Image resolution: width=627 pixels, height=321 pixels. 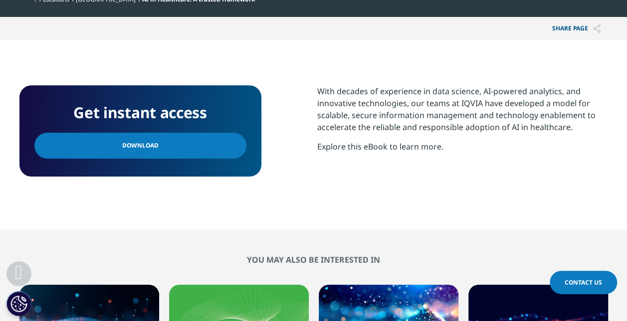 What do you see at coordinates (462, 113) in the screenshot?
I see `p: With decades of experience in data science, AI-powered analytics, and innovative technologies, ou...` at bounding box center [462, 113].